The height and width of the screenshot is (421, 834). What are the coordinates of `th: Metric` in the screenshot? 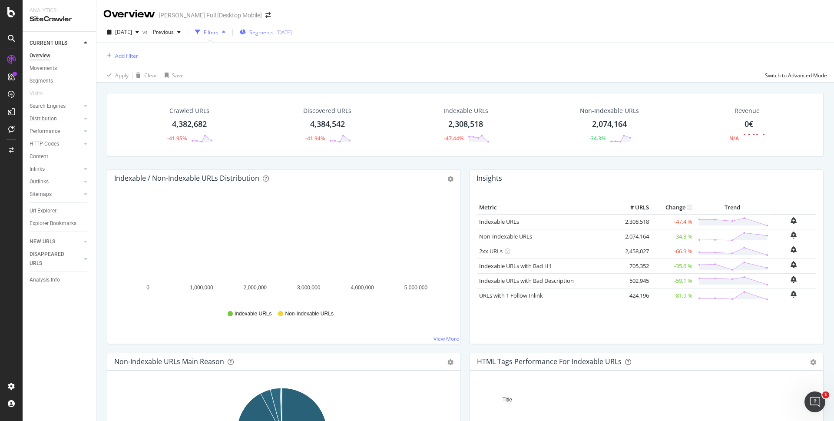 It's located at (546, 208).